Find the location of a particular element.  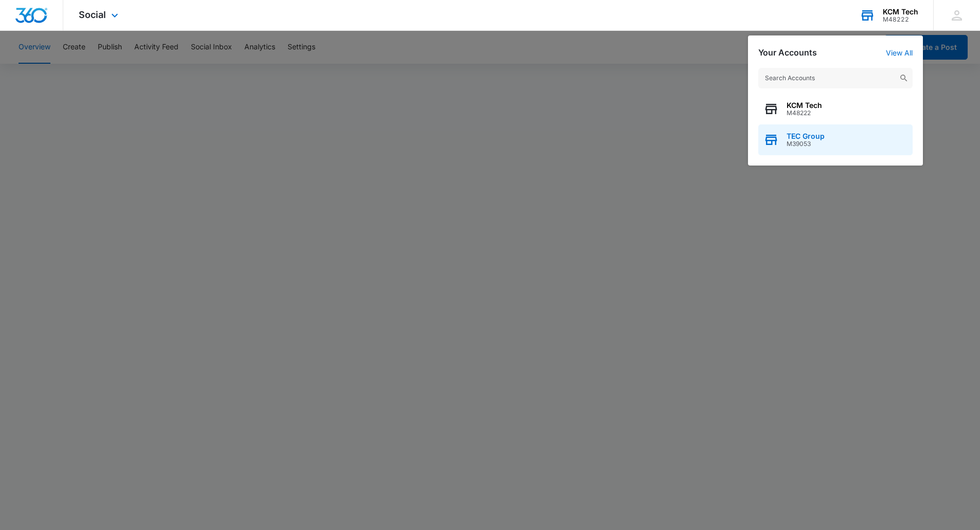

span: M48222 is located at coordinates (804, 113).